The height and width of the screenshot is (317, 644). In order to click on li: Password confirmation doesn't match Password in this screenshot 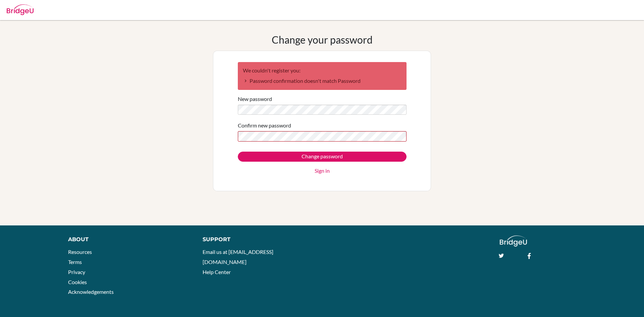, I will do `click(322, 81)`.